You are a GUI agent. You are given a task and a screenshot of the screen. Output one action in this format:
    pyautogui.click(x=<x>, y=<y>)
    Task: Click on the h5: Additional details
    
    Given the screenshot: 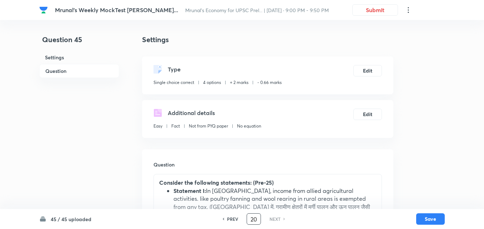 What is the action you would take?
    pyautogui.click(x=191, y=113)
    